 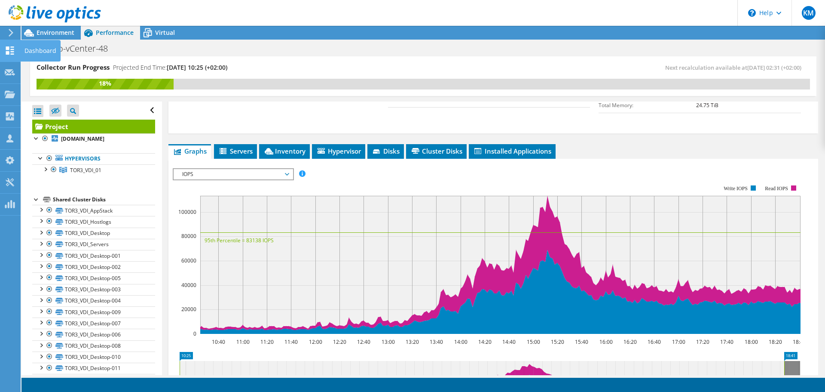 What do you see at coordinates (364, 341) in the screenshot?
I see `text: 12:40` at bounding box center [364, 341].